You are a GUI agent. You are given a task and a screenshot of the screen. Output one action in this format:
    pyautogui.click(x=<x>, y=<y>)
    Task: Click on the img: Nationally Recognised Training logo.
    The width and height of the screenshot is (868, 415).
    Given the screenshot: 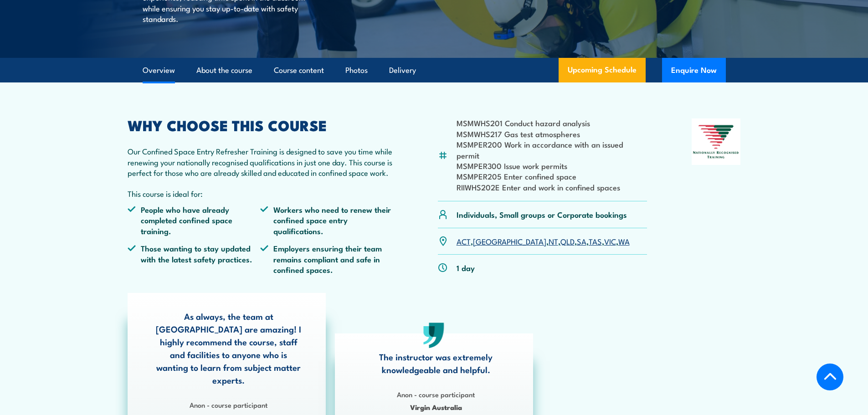 What is the action you would take?
    pyautogui.click(x=716, y=142)
    